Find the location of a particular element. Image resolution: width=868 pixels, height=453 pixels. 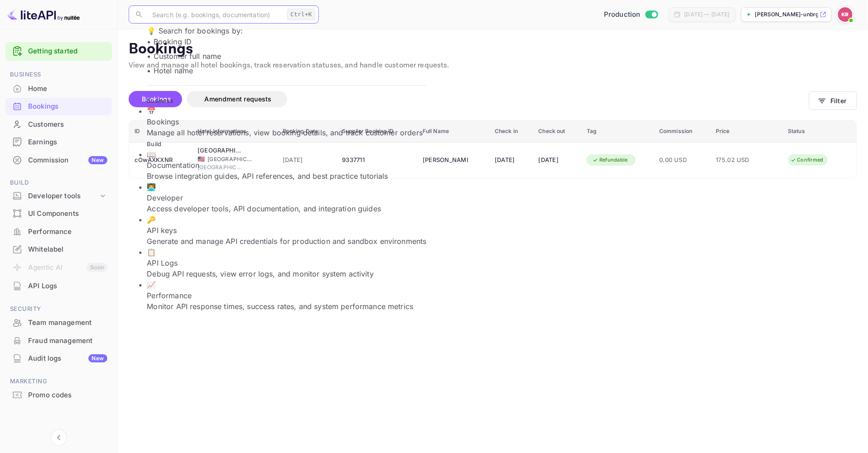

input: Search (e.g. bookings, documentation) is located at coordinates (215, 15).